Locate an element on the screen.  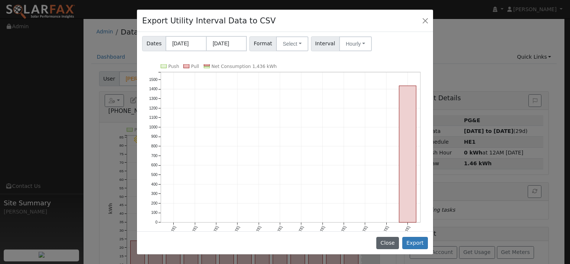
span: Dates is located at coordinates (154, 43).